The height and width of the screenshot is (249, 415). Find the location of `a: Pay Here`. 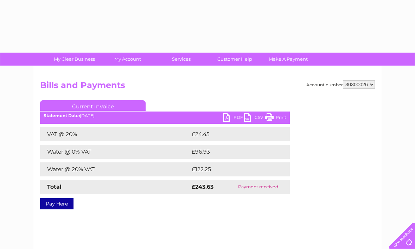

a: Pay Here is located at coordinates (57, 204).